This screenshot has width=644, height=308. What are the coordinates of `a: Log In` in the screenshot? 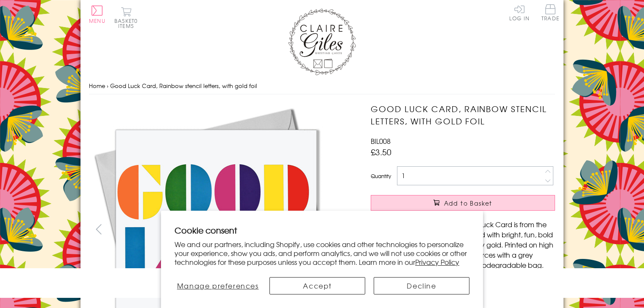 It's located at (519, 12).